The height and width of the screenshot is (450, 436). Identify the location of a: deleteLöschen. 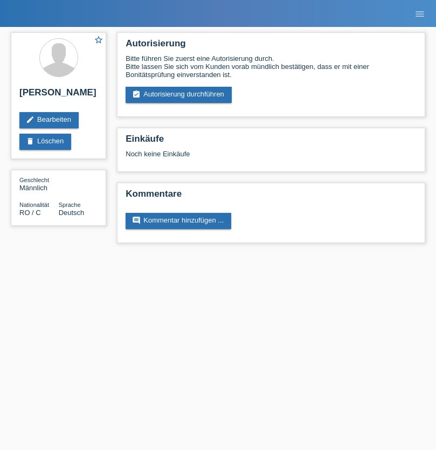
(45, 142).